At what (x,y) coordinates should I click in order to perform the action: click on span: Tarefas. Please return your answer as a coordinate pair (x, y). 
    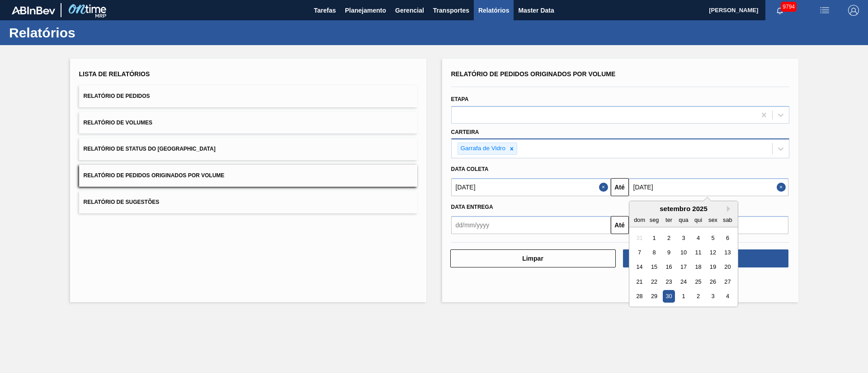
    Looking at the image, I should click on (324, 10).